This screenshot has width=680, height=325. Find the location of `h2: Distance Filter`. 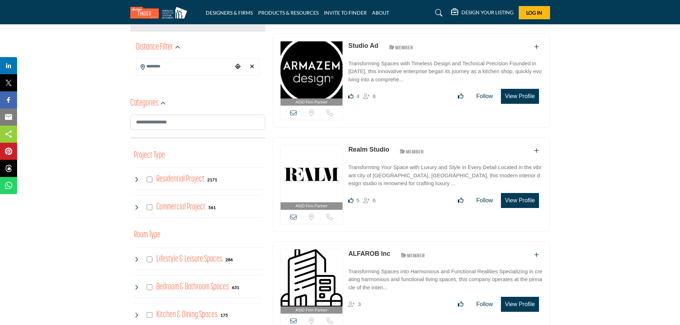

h2: Distance Filter is located at coordinates (155, 47).